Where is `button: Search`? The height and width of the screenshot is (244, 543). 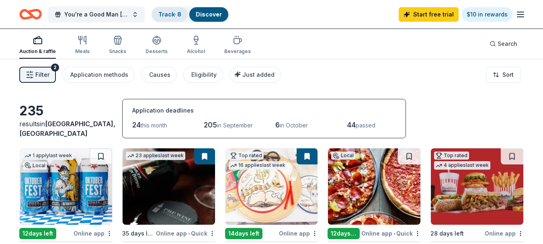
button: Search is located at coordinates (503, 44).